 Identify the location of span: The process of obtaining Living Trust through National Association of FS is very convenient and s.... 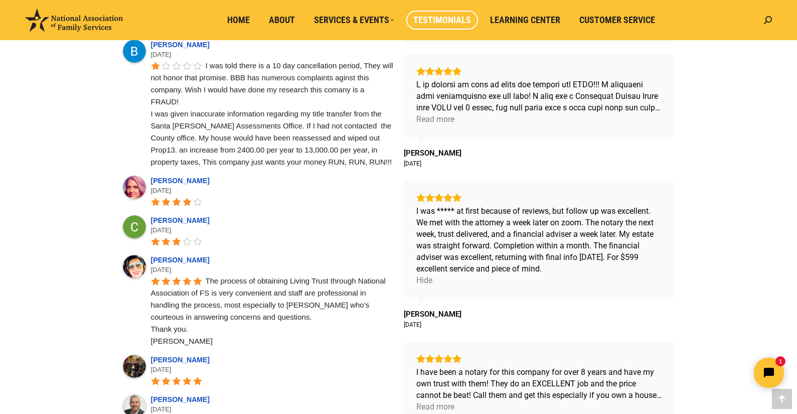
(269, 310).